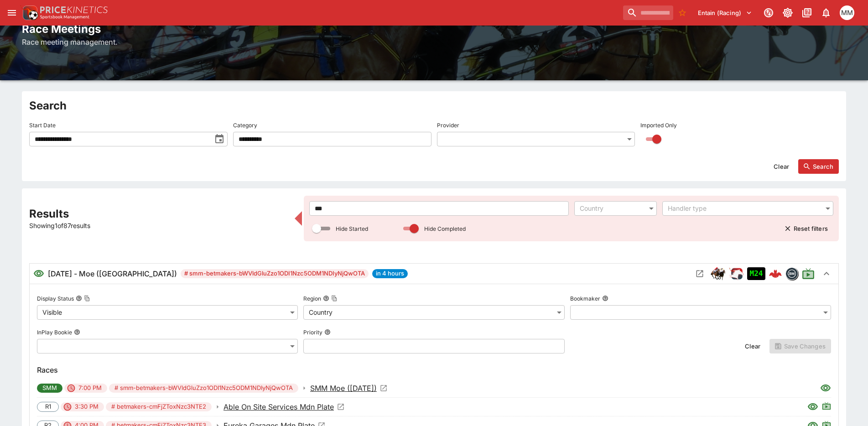 This screenshot has width=868, height=426. I want to click on button: No Bookmarks, so click(683, 13).